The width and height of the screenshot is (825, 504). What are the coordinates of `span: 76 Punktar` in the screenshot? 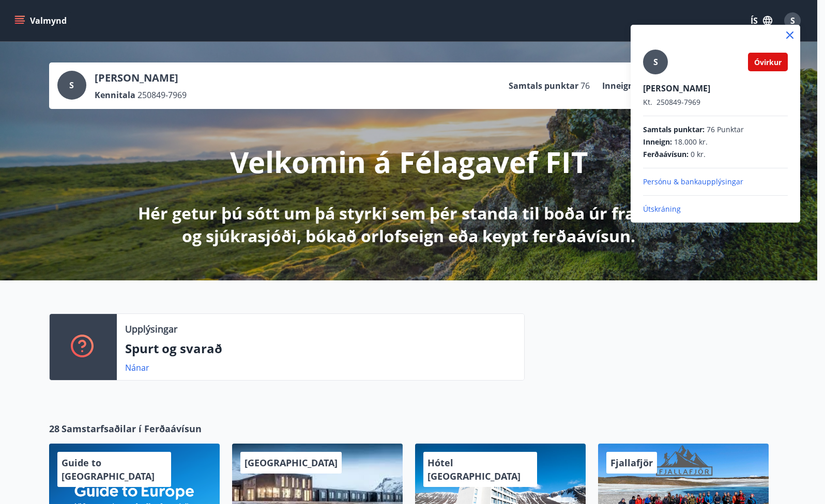 It's located at (725, 130).